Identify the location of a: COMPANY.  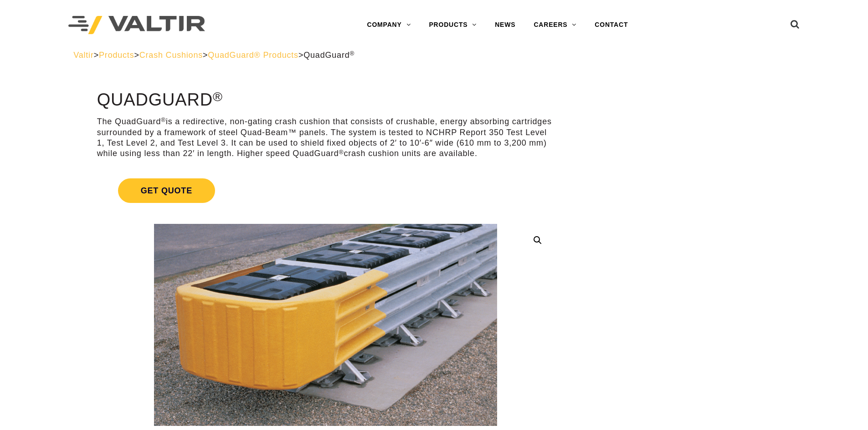
(388, 25).